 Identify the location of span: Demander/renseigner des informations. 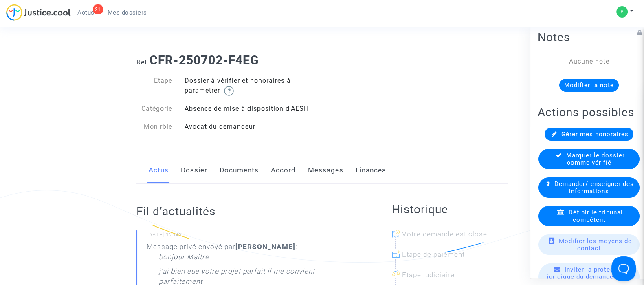
(594, 188).